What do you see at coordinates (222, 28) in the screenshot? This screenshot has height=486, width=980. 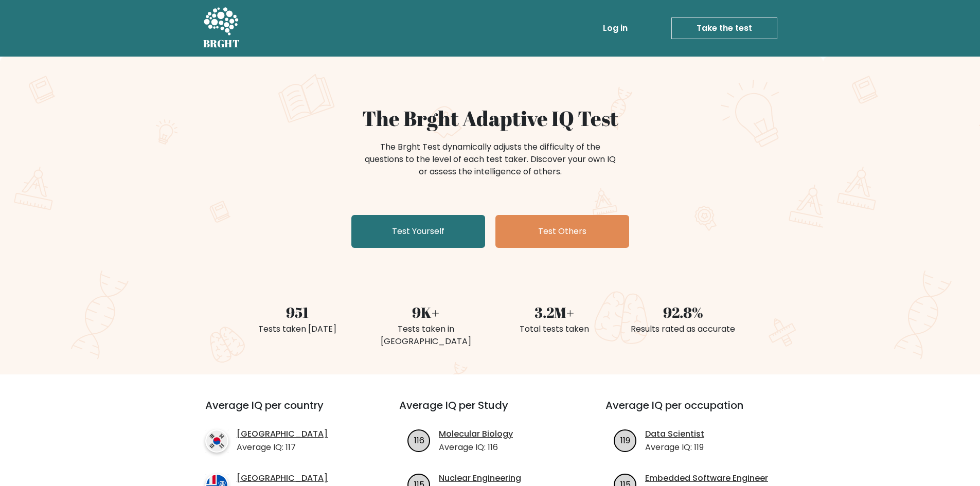 I see `a: BRGHT` at bounding box center [222, 28].